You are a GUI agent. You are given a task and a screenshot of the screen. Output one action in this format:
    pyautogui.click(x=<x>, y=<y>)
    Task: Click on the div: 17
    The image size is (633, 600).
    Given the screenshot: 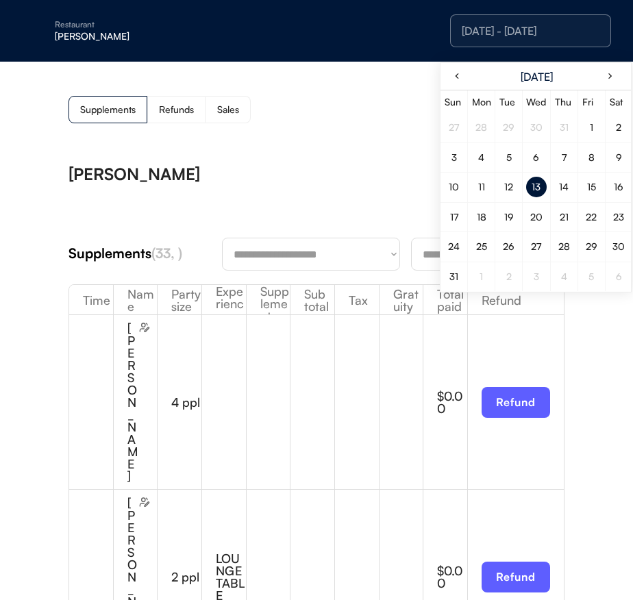 What is the action you would take?
    pyautogui.click(x=454, y=217)
    